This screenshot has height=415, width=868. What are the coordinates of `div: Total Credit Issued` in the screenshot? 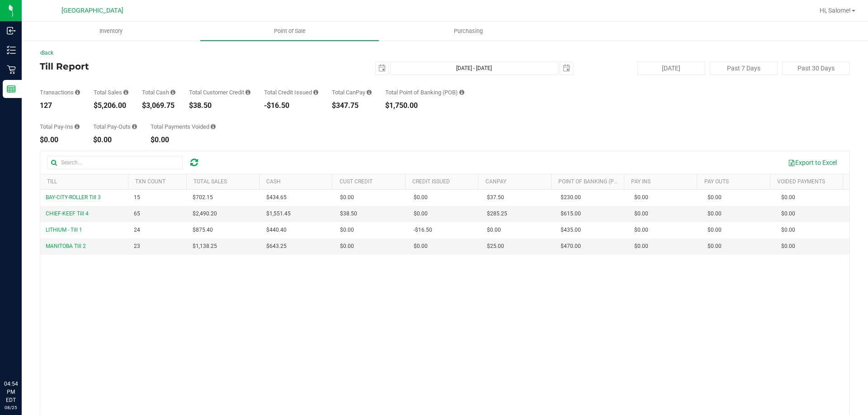 It's located at (291, 92).